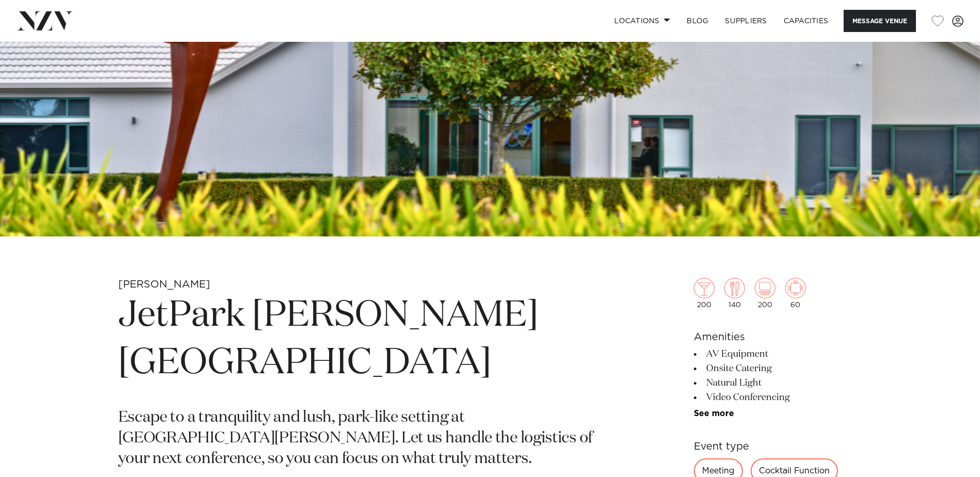 Image resolution: width=980 pixels, height=477 pixels. Describe the element at coordinates (778, 447) in the screenshot. I see `h6: Event type` at that location.